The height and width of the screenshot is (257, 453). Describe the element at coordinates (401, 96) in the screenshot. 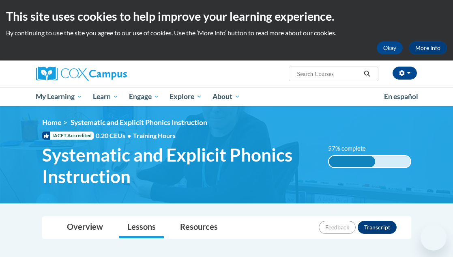

I see `a: En español` at that location.